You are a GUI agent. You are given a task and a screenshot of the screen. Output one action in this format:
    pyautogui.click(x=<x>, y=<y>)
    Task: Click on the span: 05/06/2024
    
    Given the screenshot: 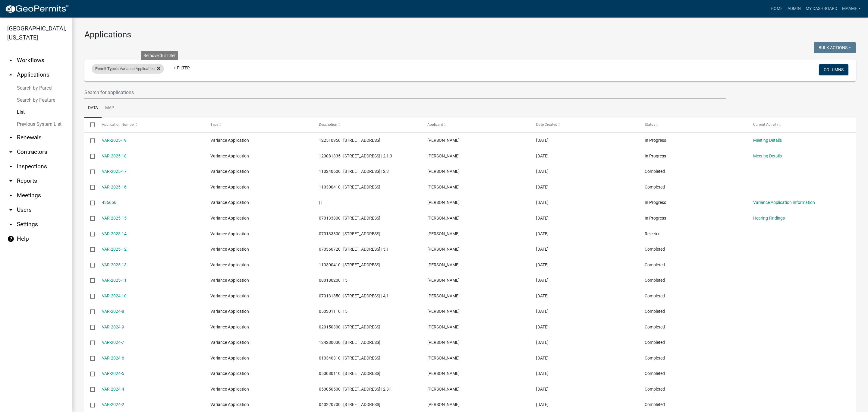 What is the action you would take?
    pyautogui.click(x=542, y=389)
    